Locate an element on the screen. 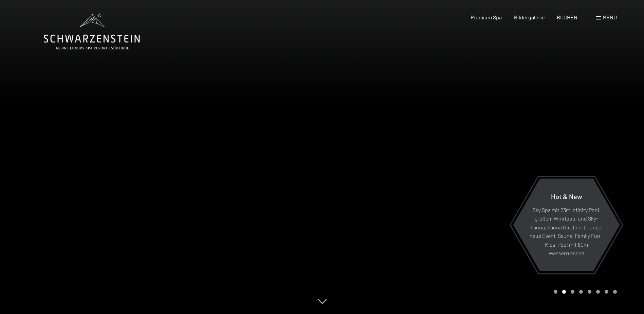 Image resolution: width=644 pixels, height=314 pixels. div: Carousel Page 6 is located at coordinates (598, 292).